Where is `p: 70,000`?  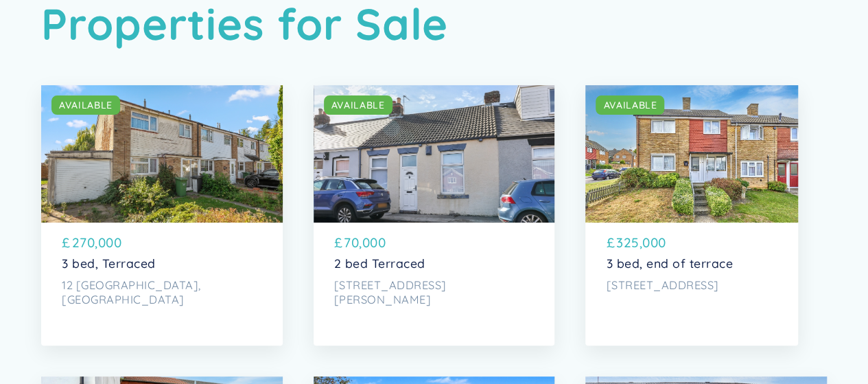
p: 70,000 is located at coordinates (364, 243).